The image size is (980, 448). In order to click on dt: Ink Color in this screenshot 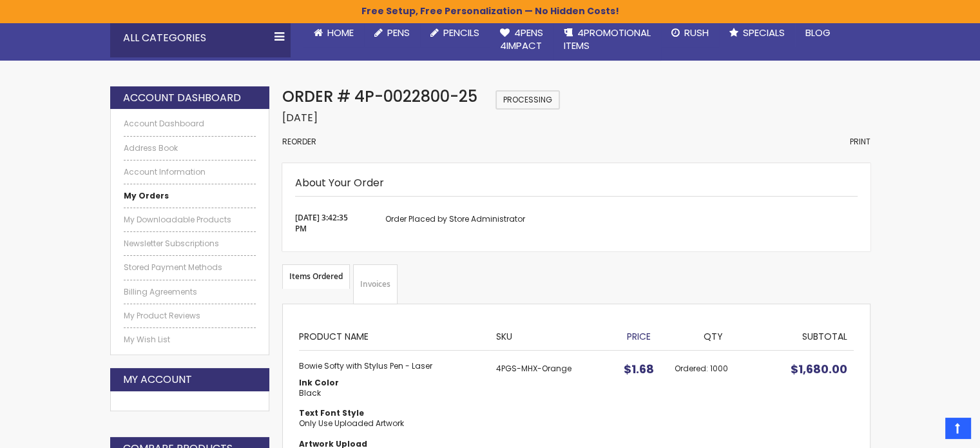, I will do `click(390, 383)`.